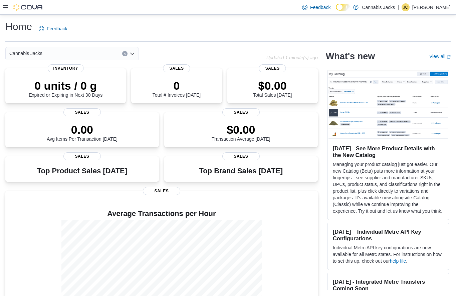 Image resolution: width=456 pixels, height=296 pixels. I want to click on div: Jackie Crawford, so click(405, 7).